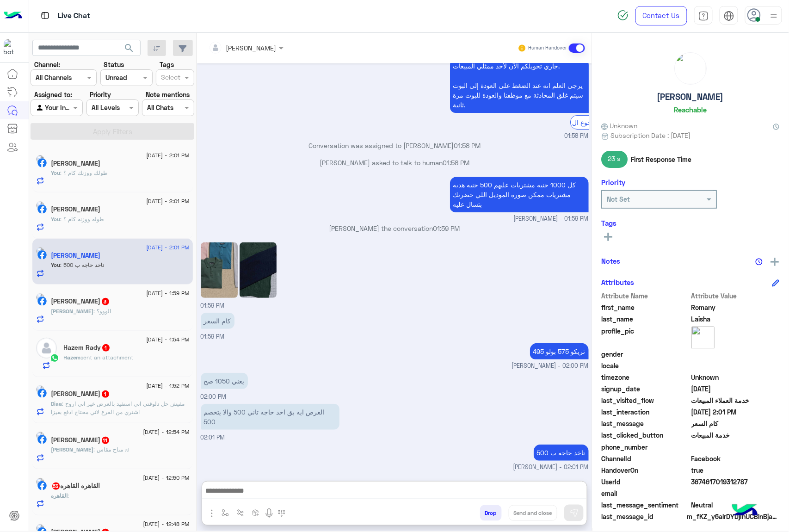 This screenshot has width=789, height=532. What do you see at coordinates (620, 125) in the screenshot?
I see `span: Unknown` at bounding box center [620, 125].